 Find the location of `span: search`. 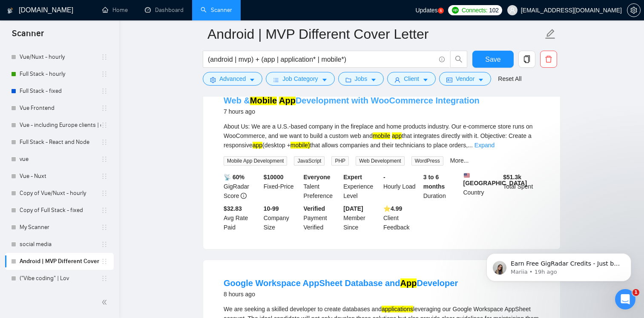

span: search is located at coordinates (459, 59).